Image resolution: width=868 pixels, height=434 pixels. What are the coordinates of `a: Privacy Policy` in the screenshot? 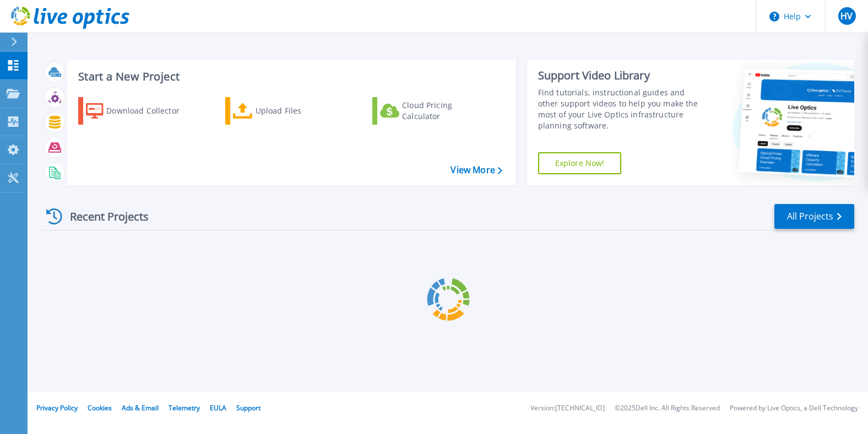 It's located at (57, 407).